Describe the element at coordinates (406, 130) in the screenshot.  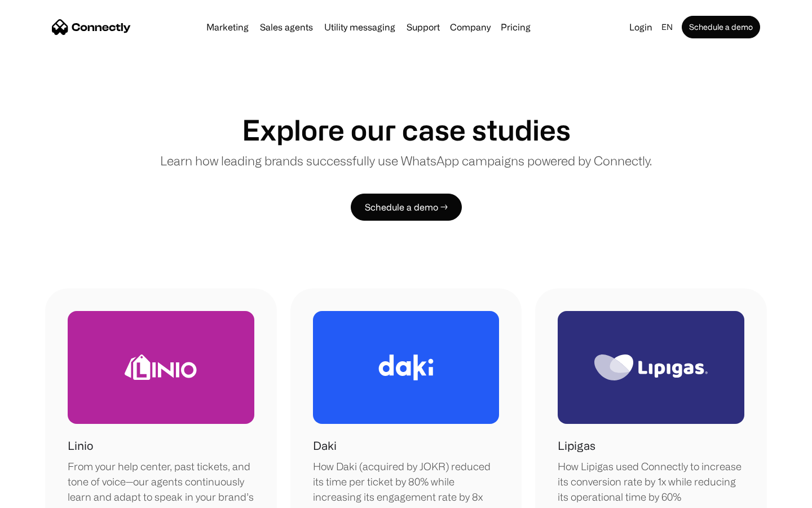
I see `h1: Explore our case studies` at that location.